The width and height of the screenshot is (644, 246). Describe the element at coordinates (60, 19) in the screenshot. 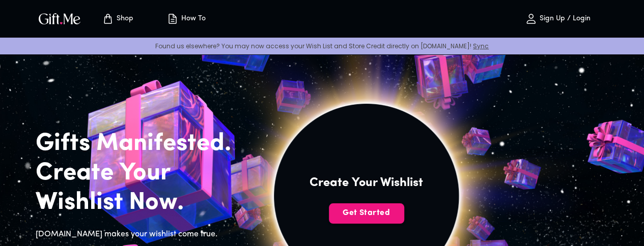

I see `button: GiftMe Logo` at that location.